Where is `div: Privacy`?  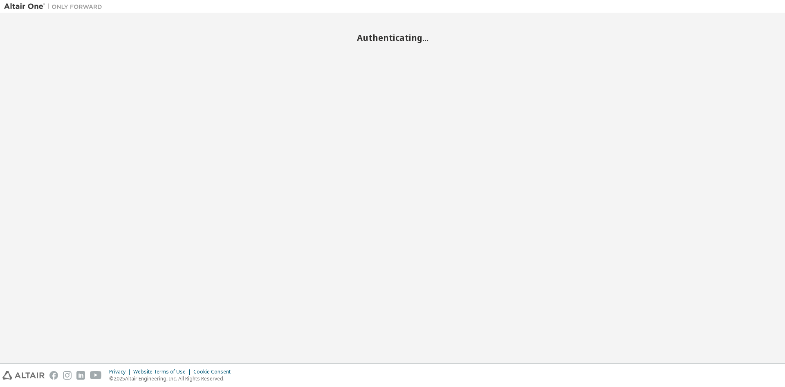
div: Privacy is located at coordinates (121, 371).